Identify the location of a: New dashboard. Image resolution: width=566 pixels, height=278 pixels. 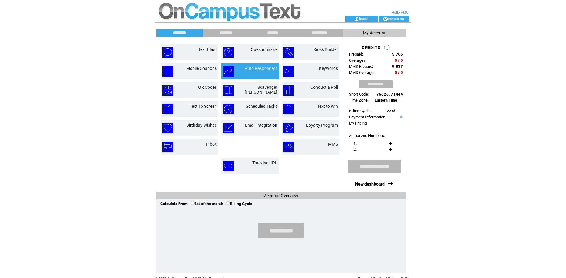
(369, 184).